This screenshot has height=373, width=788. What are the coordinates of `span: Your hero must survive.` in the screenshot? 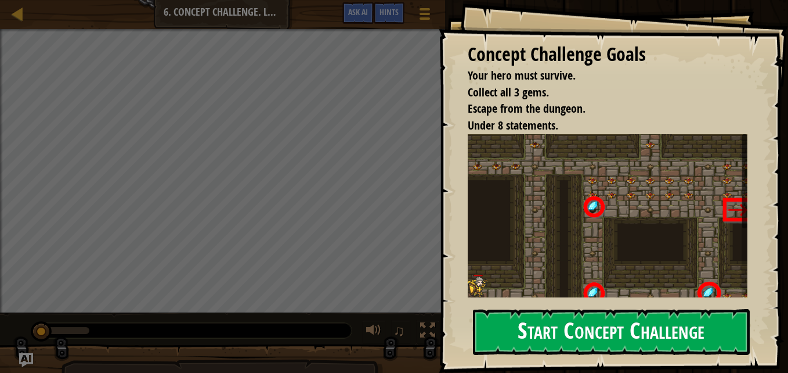 It's located at (522, 75).